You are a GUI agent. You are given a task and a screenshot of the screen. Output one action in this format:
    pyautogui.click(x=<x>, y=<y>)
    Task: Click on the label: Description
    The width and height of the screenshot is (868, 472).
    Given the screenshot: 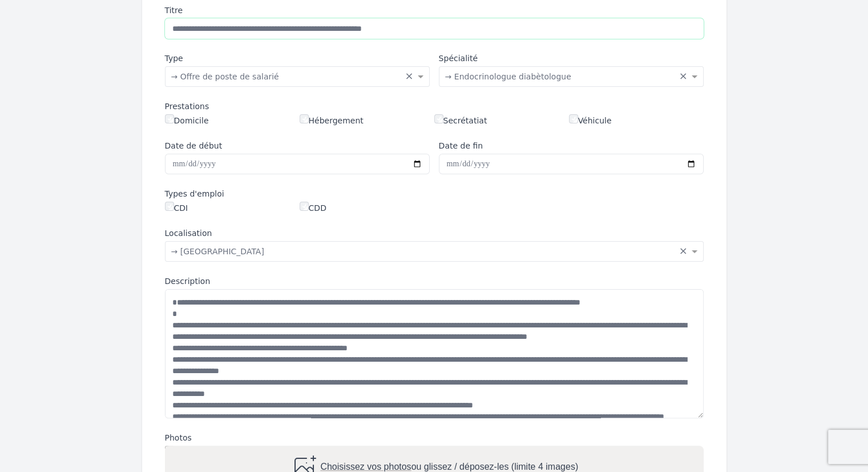 What is the action you would take?
    pyautogui.click(x=435, y=281)
    